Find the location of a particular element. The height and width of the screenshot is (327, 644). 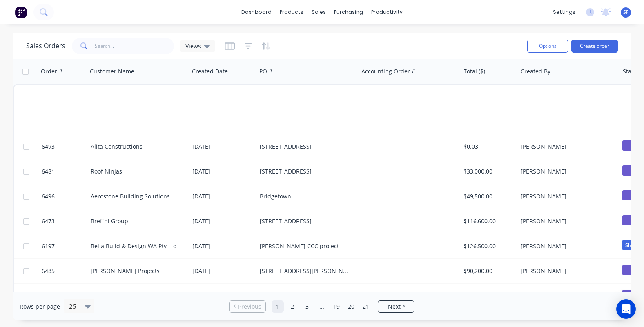

a: Alita Constructions is located at coordinates (116, 146).